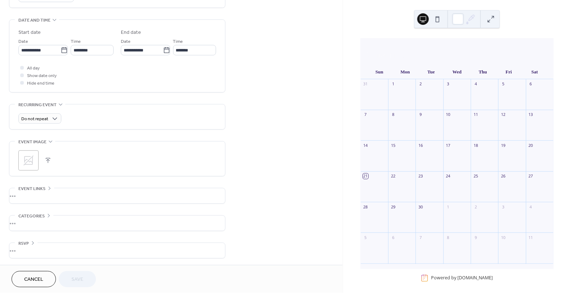 Image resolution: width=571 pixels, height=293 pixels. Describe the element at coordinates (23, 244) in the screenshot. I see `span: RSVP` at that location.